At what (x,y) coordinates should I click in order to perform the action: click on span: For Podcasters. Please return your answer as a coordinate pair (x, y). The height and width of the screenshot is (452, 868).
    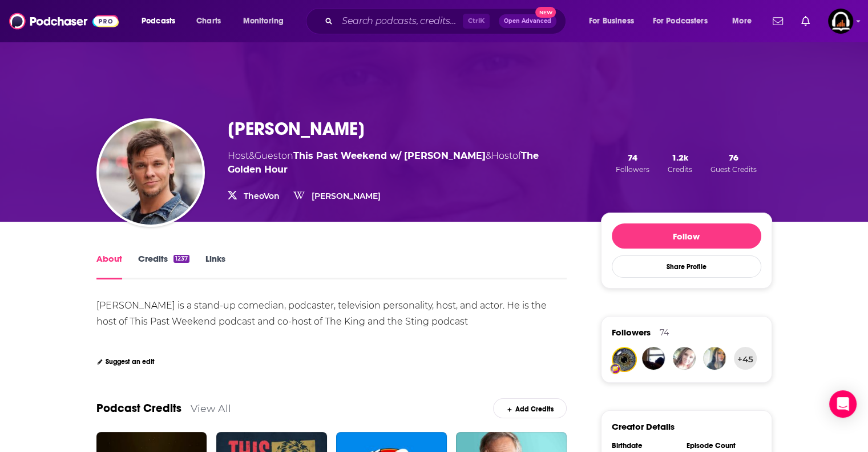
    Looking at the image, I should click on (681, 21).